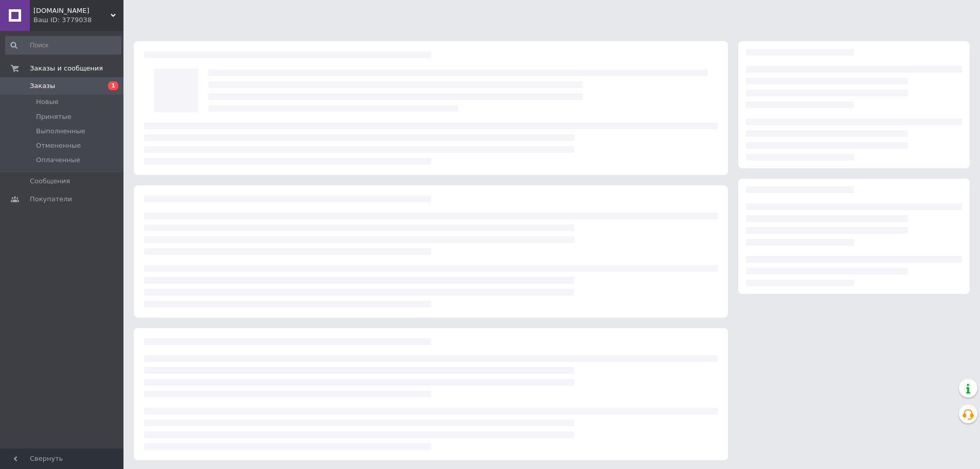 Image resolution: width=980 pixels, height=469 pixels. I want to click on div: Ваш ID: 3779038, so click(78, 20).